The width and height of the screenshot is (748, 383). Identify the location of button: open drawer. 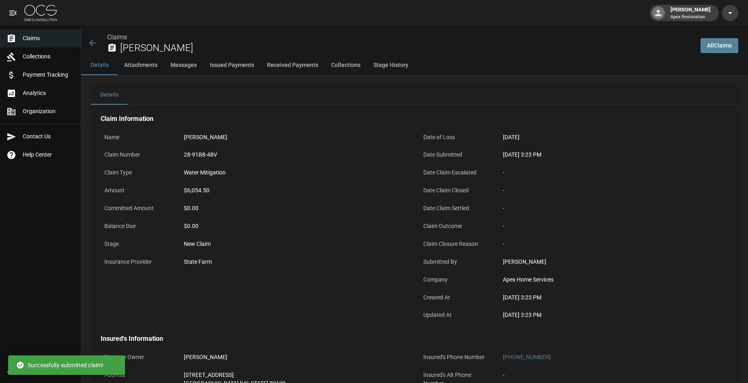
(13, 13).